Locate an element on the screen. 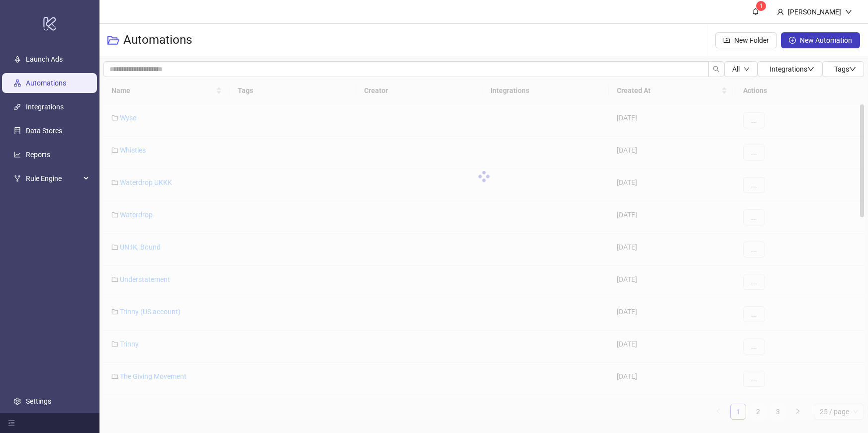 The image size is (868, 433). span: Tags is located at coordinates (845, 69).